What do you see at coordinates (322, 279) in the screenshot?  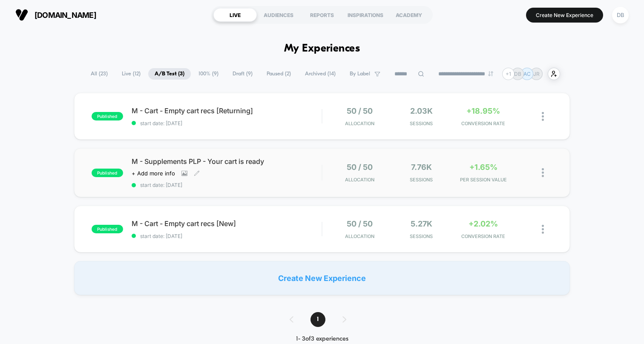 I see `div: Create New Experience` at bounding box center [322, 279].